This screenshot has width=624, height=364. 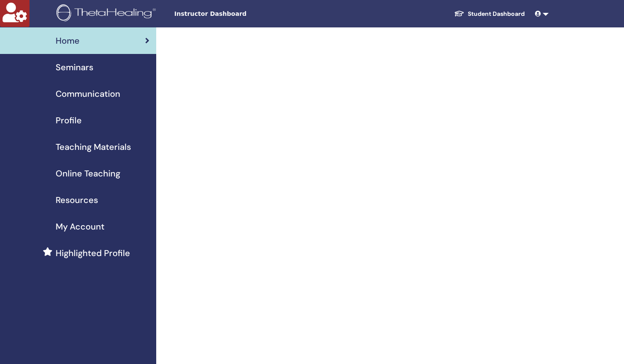 What do you see at coordinates (239, 14) in the screenshot?
I see `span: Instructor Dashboard` at bounding box center [239, 14].